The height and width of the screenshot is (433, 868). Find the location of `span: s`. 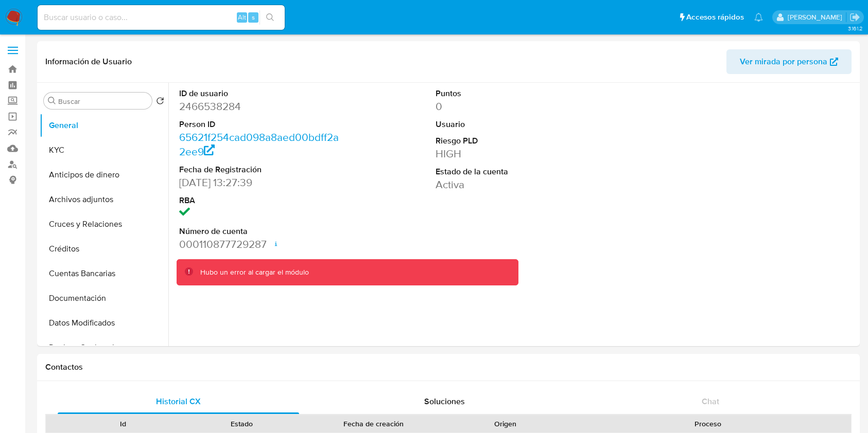

span: s is located at coordinates (253, 17).